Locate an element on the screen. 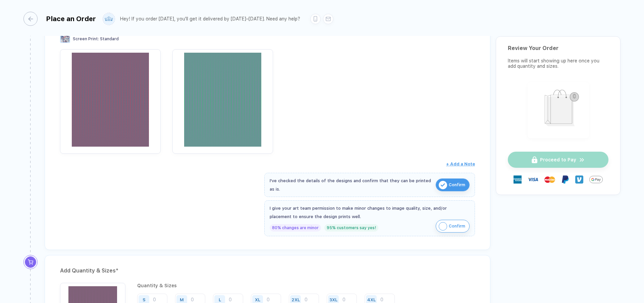 The image size is (644, 303). div: 2XL is located at coordinates (295, 300).